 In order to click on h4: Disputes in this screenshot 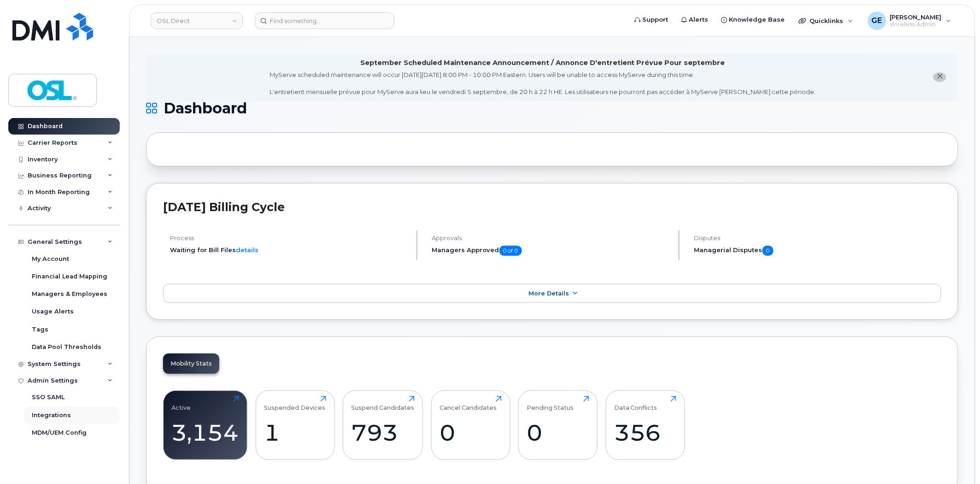, I will do `click(818, 238)`.